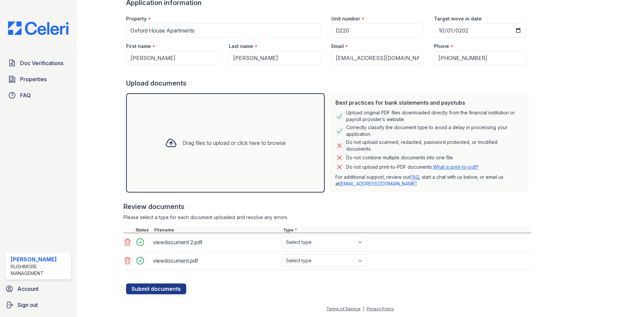 This screenshot has width=644, height=317. Describe the element at coordinates (216, 261) in the screenshot. I see `div: viewdocument.pdf` at that location.